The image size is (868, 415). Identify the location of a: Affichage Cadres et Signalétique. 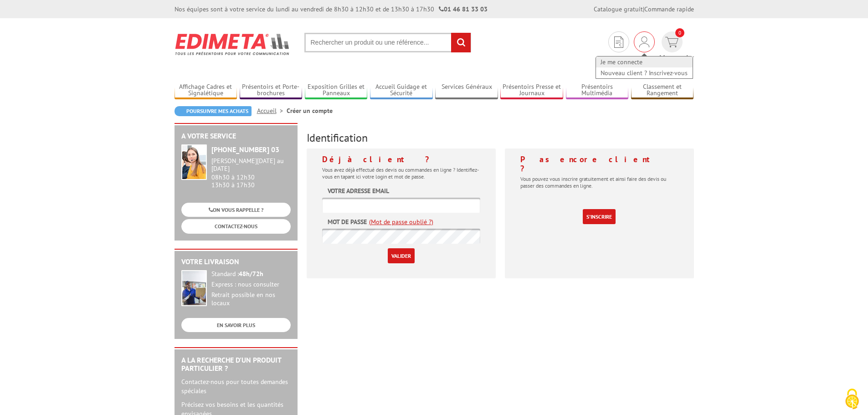
(206, 90).